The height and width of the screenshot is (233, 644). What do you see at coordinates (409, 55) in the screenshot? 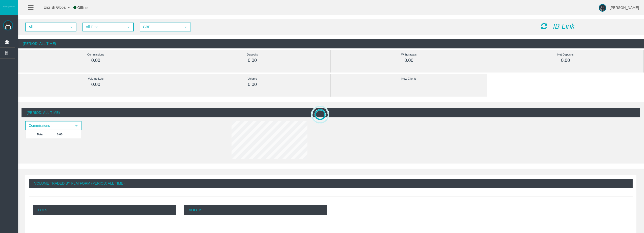
I see `div: Withdrawals` at bounding box center [409, 55].